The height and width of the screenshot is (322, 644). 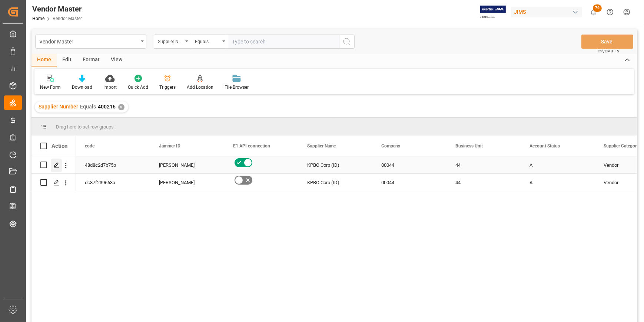 What do you see at coordinates (51, 87) in the screenshot?
I see `div: New Form` at bounding box center [51, 87].